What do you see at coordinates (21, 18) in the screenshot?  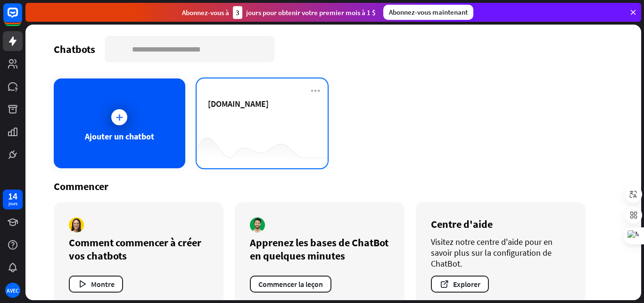 I see `button: Ouvrir le widget de chat LiveChat` at bounding box center [21, 18].